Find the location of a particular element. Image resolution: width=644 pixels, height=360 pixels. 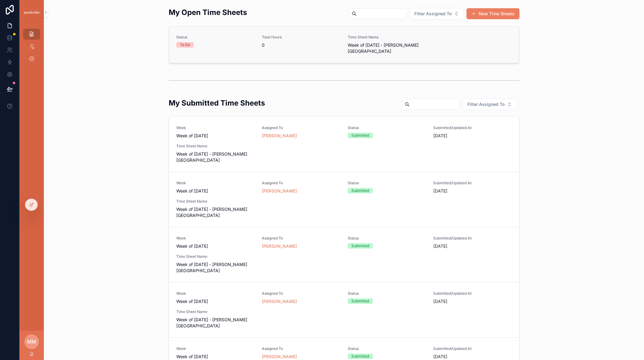

div: To Do is located at coordinates (185, 45).